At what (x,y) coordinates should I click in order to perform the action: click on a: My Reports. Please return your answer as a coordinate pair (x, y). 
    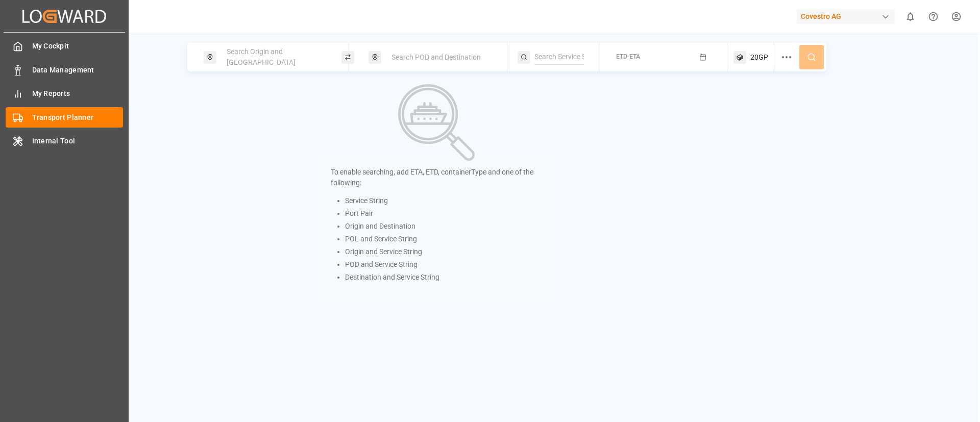
    Looking at the image, I should click on (64, 93).